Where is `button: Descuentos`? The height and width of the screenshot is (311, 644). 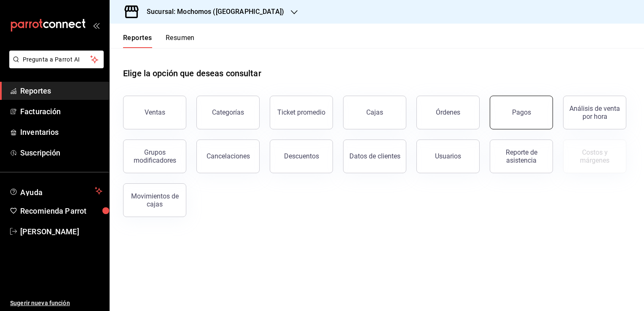
button: Descuentos is located at coordinates (301, 156).